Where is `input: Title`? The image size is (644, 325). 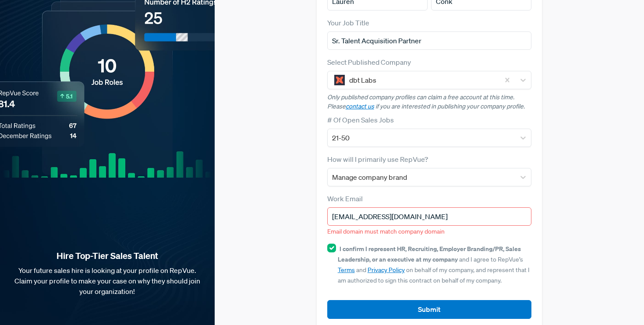 input: Title is located at coordinates (429, 41).